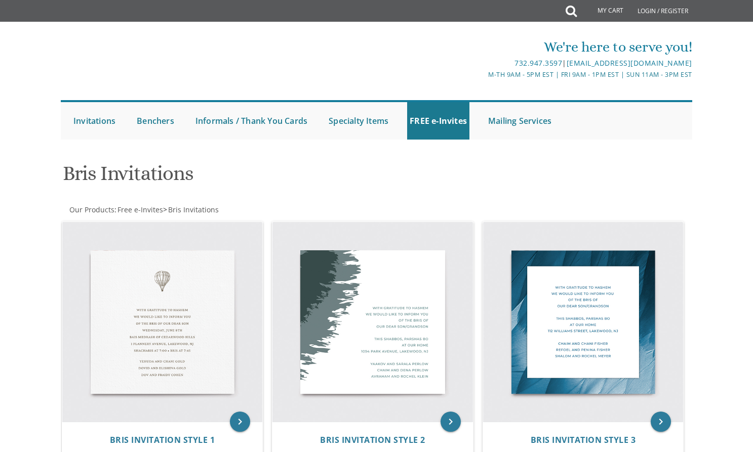  I want to click on div: M-Th 9am - 5pm EST | Fri 9am - 1pm EST | Sun 11am - 3pm EST, so click(482, 74).